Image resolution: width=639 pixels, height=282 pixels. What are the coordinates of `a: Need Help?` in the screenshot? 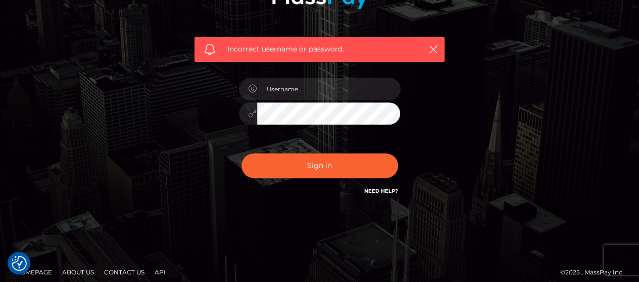 It's located at (381, 191).